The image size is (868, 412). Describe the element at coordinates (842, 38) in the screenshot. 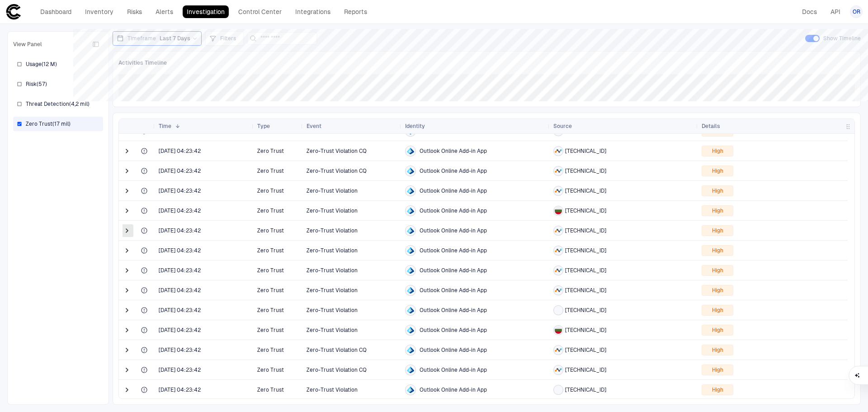

I see `span: Show Timeline` at that location.